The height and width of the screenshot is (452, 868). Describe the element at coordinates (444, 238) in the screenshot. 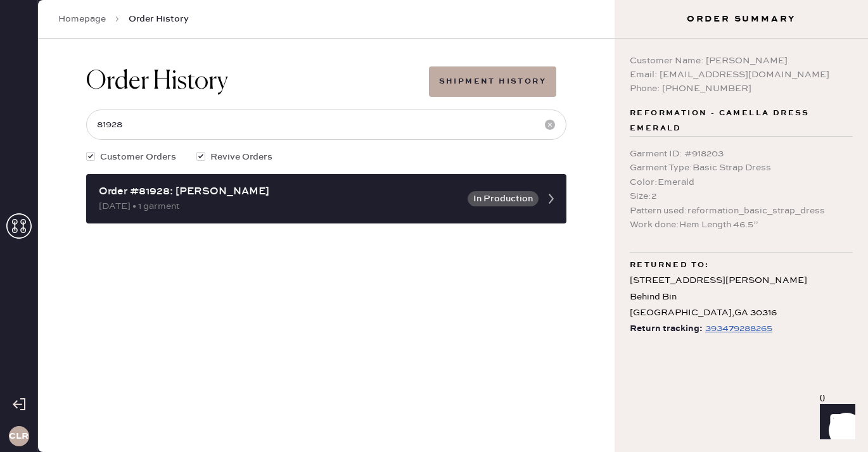

I see `td: Basic Strap Dress - Reformation - Malibu Linen Dress Blood Orange - Size: 4` at that location.